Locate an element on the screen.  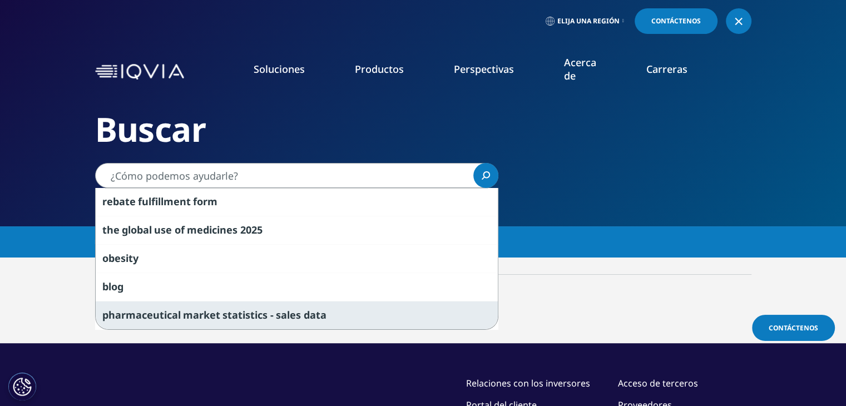
span: obesity is located at coordinates (120, 258).